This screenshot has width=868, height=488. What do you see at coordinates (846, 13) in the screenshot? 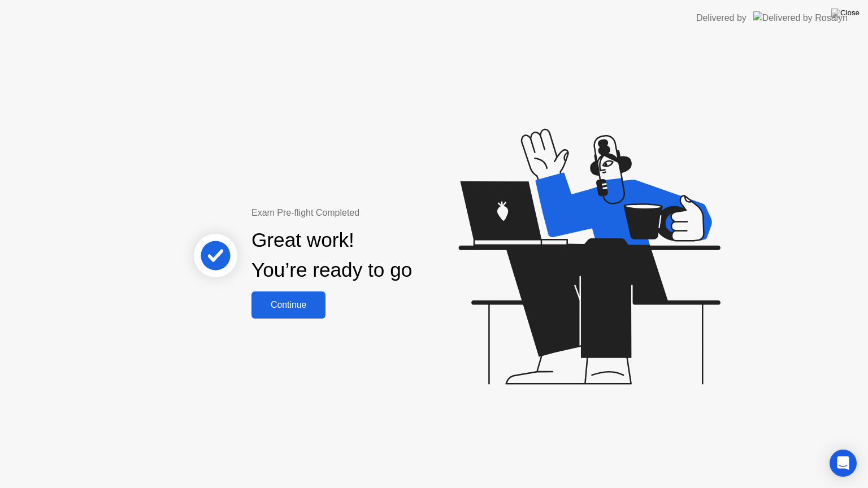
I see `img: Close` at bounding box center [846, 13].